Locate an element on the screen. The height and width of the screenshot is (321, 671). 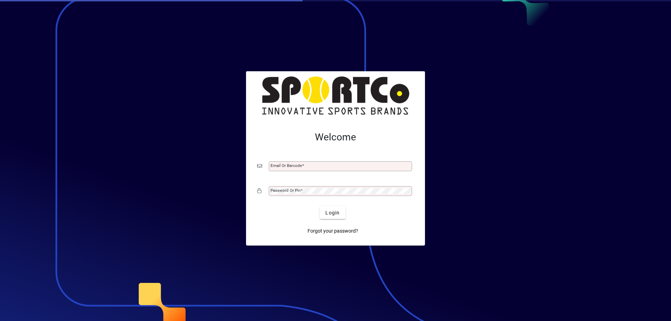
mat-label: Email or Barcode is located at coordinates (286, 166).